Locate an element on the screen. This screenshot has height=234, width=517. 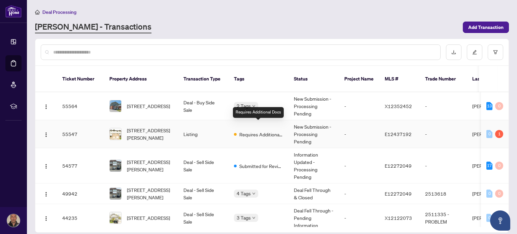
button: Open asap is located at coordinates (500, 221).